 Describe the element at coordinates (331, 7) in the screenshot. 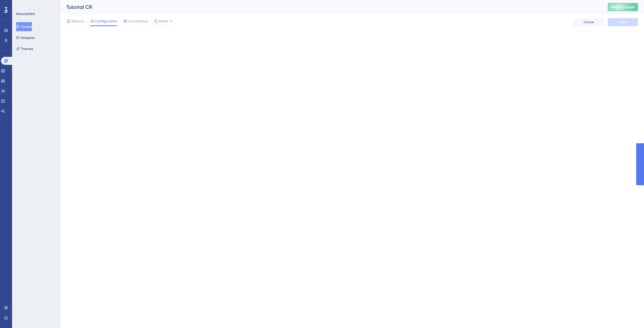

I see `div: Tutorial CR` at that location.